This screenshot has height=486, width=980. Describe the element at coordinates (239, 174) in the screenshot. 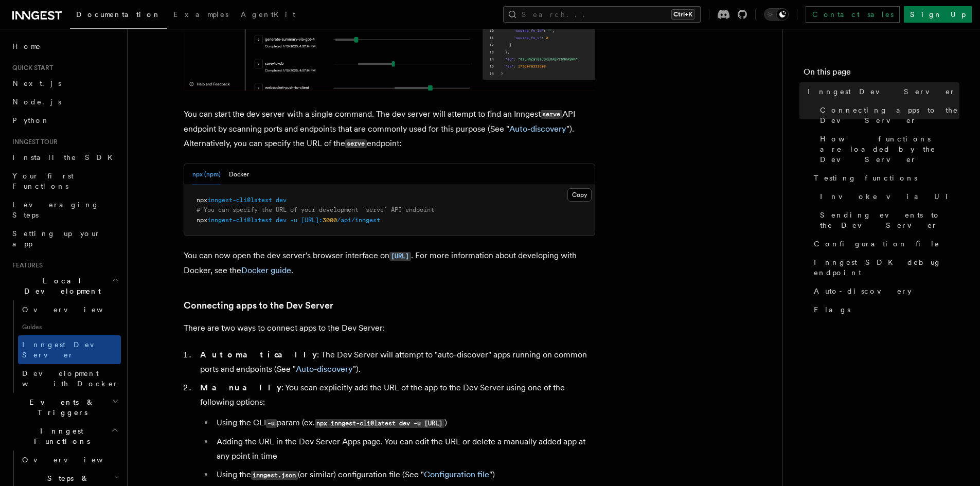

I see `button: Docker` at that location.